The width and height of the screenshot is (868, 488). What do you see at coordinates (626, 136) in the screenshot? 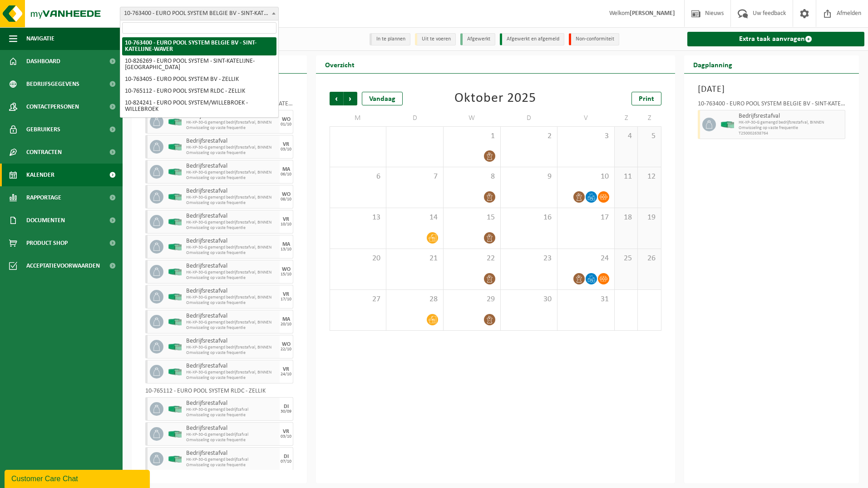
I see `span: 4` at bounding box center [626, 136].